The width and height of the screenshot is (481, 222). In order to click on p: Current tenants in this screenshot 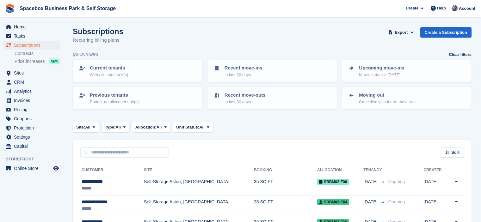, I will do `click(109, 68)`.